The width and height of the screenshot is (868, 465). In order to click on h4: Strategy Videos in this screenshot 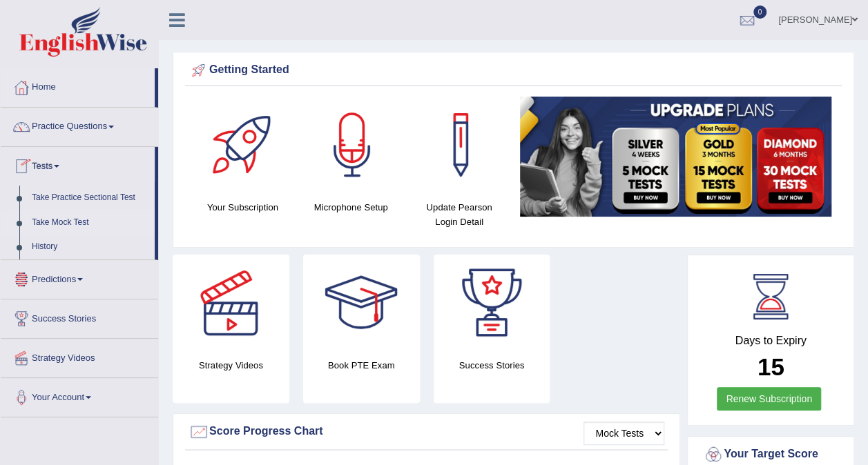, I will do `click(231, 365)`.